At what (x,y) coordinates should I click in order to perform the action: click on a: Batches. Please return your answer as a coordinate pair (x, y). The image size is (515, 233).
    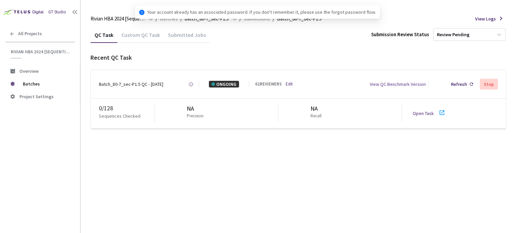
    Looking at the image, I should click on (169, 18).